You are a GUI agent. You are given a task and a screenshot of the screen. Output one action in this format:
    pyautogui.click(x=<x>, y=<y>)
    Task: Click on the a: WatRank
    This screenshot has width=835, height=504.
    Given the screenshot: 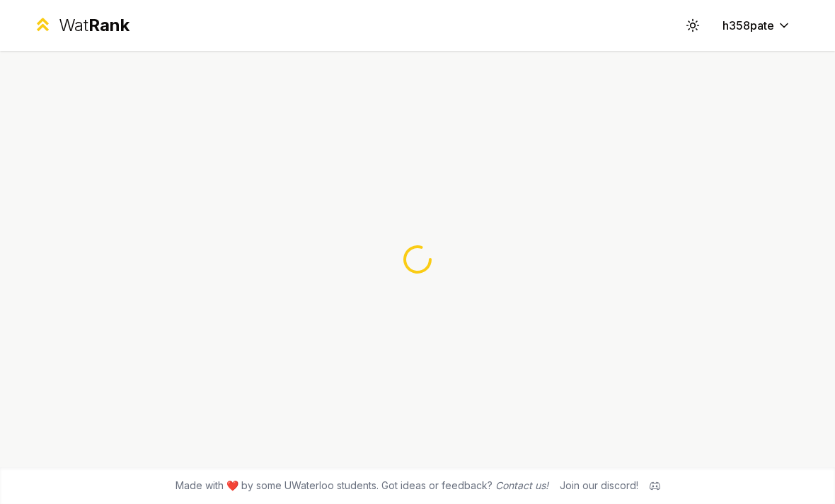 What is the action you would take?
    pyautogui.click(x=81, y=25)
    